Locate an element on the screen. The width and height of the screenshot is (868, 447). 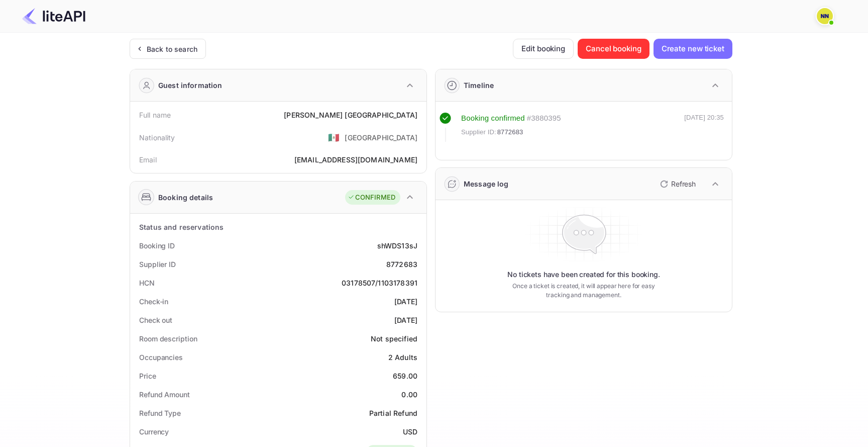
div: 0.00 is located at coordinates (409, 394).